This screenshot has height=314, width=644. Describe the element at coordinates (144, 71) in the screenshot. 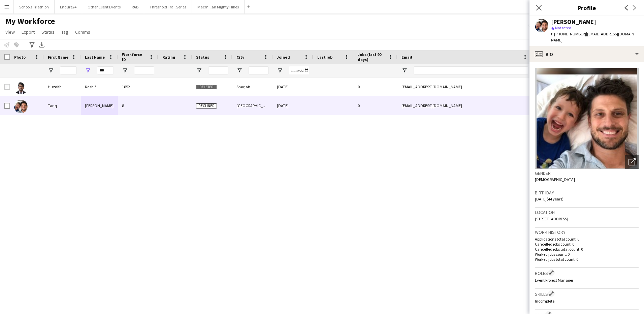

I see `input: Workforce ID Filter Input` at that location.